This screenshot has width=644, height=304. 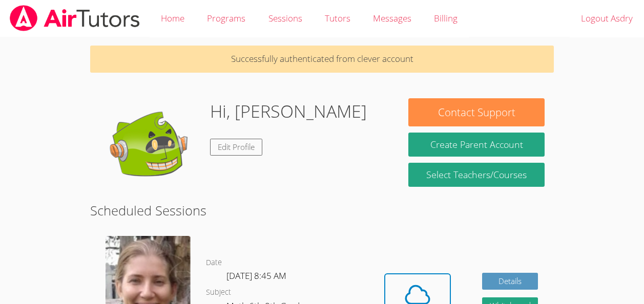 I want to click on h2: Scheduled Sessions, so click(x=322, y=210).